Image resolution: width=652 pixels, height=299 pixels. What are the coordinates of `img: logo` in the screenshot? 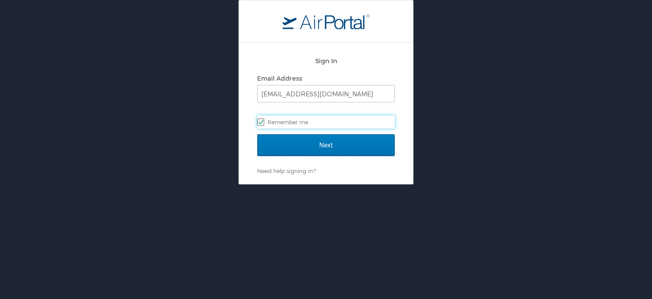 It's located at (326, 21).